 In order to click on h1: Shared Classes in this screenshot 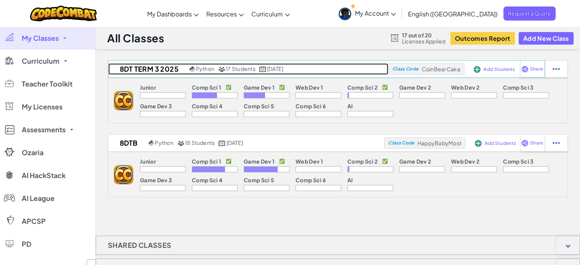, I will do `click(140, 245)`.